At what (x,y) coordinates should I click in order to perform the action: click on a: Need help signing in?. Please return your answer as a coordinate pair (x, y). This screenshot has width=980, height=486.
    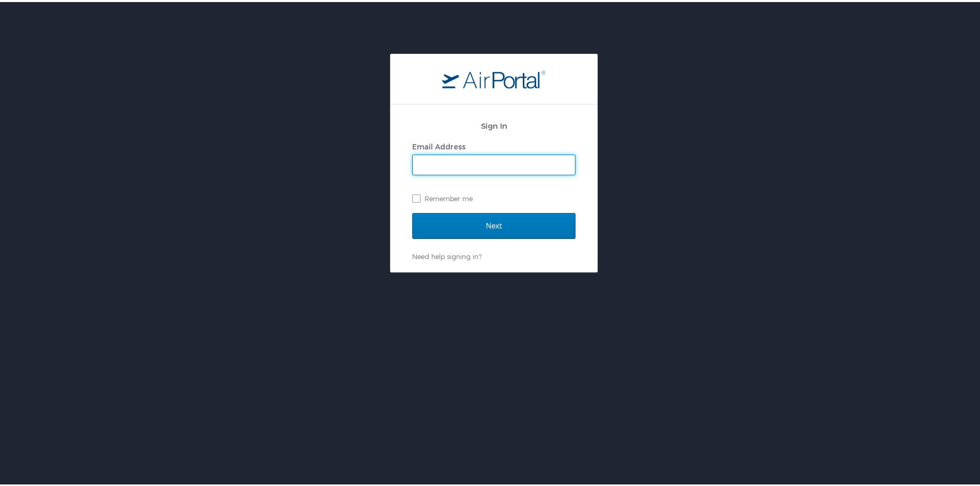
    Looking at the image, I should click on (447, 254).